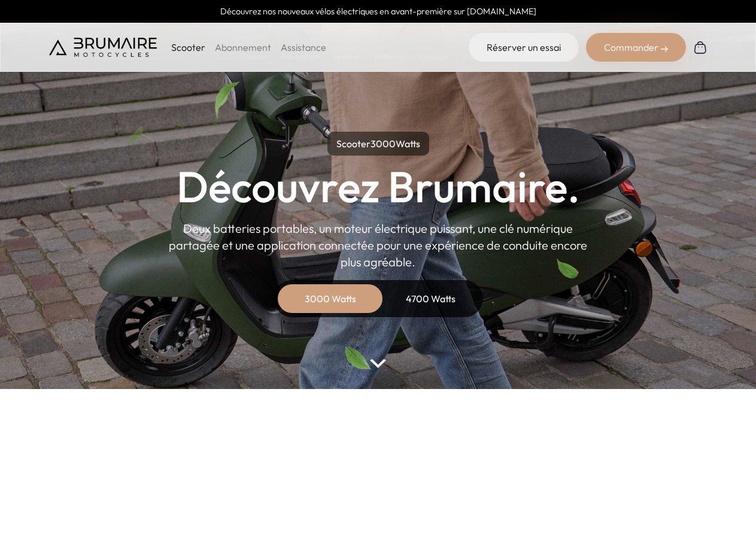 The height and width of the screenshot is (553, 756). I want to click on p: Scooter Watts, so click(378, 144).